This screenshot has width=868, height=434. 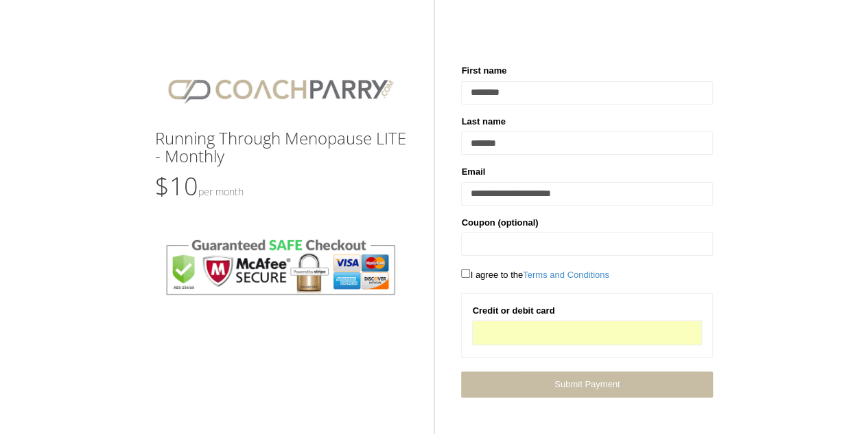 I want to click on span: Submit Payment, so click(x=587, y=383).